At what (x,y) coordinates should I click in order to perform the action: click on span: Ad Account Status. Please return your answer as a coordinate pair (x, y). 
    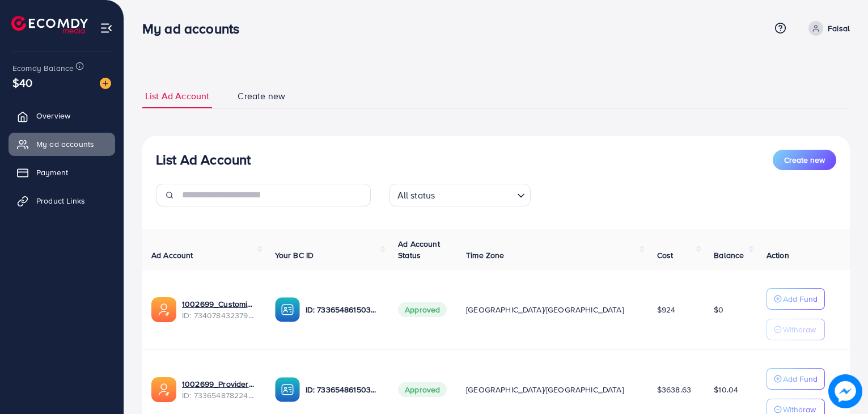
    Looking at the image, I should click on (419, 249).